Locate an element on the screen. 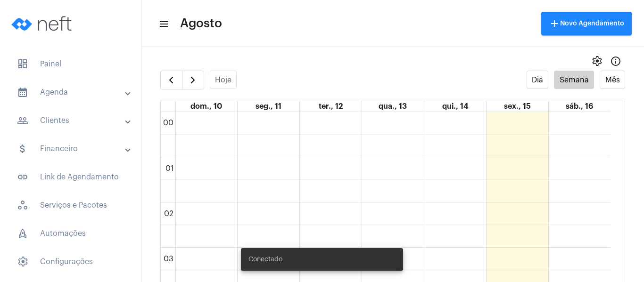 This screenshot has width=644, height=282. a: 14 de agosto de 2025 is located at coordinates (455, 107).